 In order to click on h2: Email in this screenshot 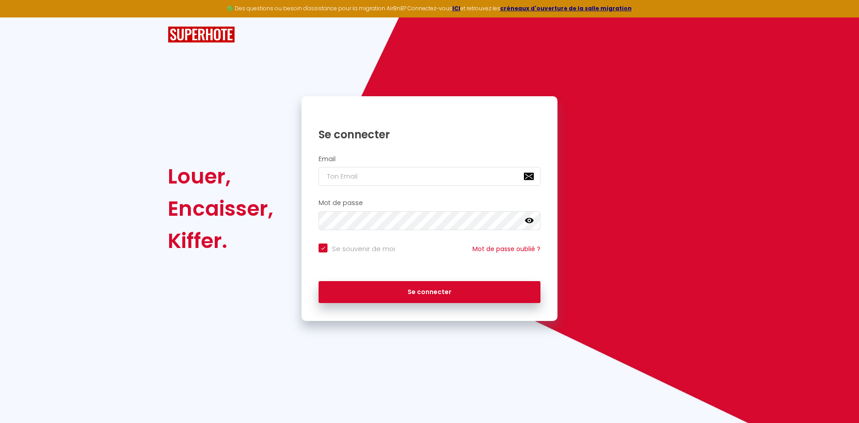, I will do `click(429, 159)`.